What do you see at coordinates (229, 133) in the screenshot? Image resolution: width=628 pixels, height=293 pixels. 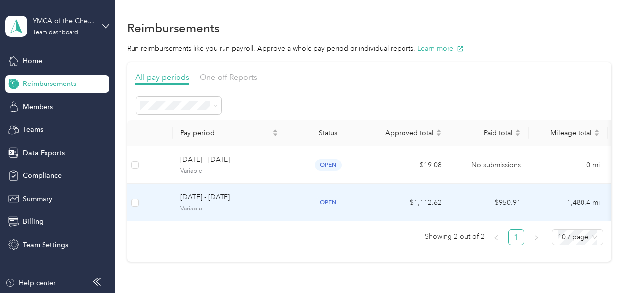 I see `th: Pay period` at bounding box center [229, 133].